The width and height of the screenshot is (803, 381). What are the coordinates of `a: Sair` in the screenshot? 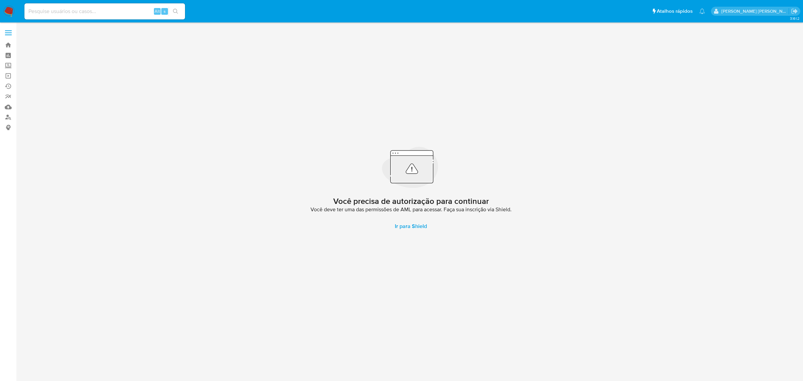 It's located at (794, 11).